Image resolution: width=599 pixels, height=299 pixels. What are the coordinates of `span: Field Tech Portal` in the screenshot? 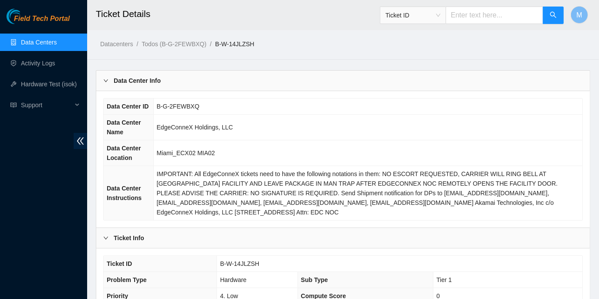 It's located at (42, 19).